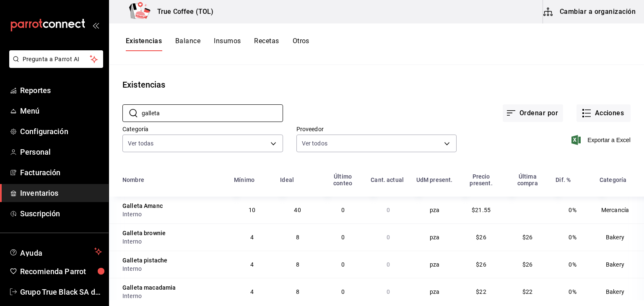  What do you see at coordinates (61, 111) in the screenshot?
I see `span: Menú` at bounding box center [61, 111].